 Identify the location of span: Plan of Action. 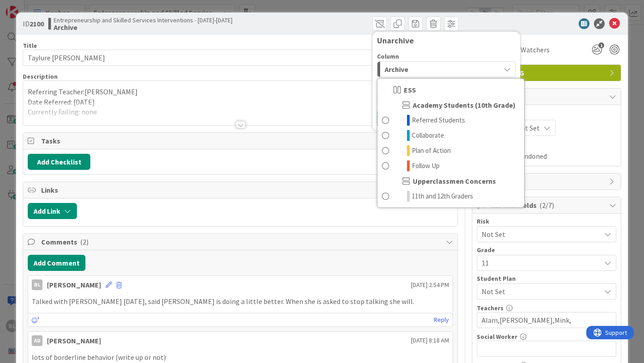
(431, 151).